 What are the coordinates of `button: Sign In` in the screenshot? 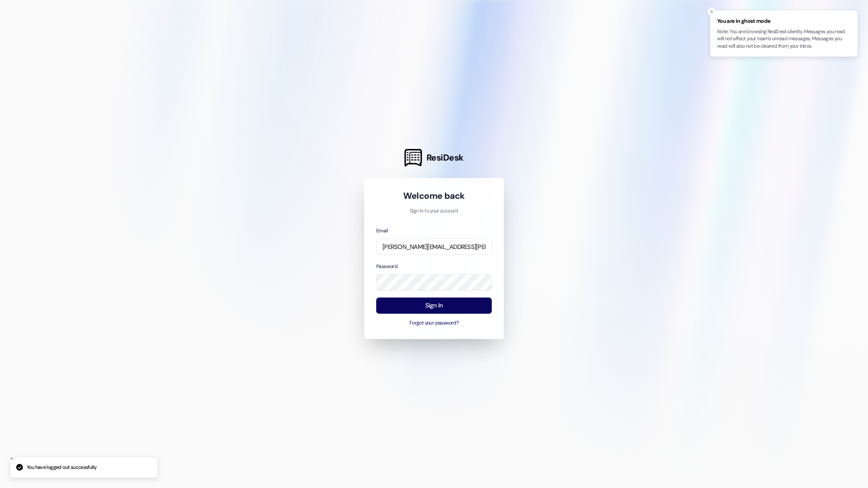 It's located at (434, 306).